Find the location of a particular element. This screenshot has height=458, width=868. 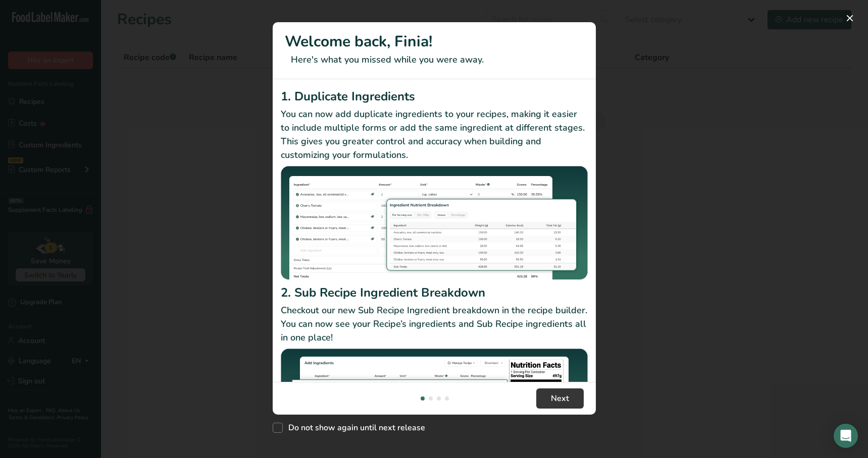

h2: 2. Sub Recipe Ingredient Breakdown is located at coordinates (434, 293).